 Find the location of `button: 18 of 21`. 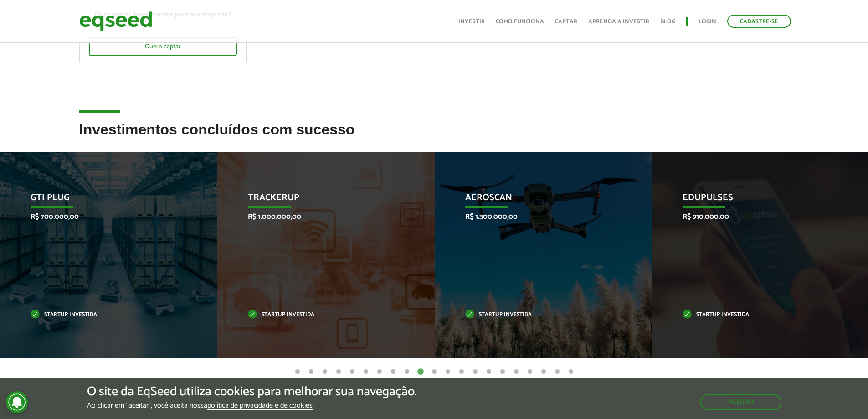

button: 18 of 21 is located at coordinates (530, 372).